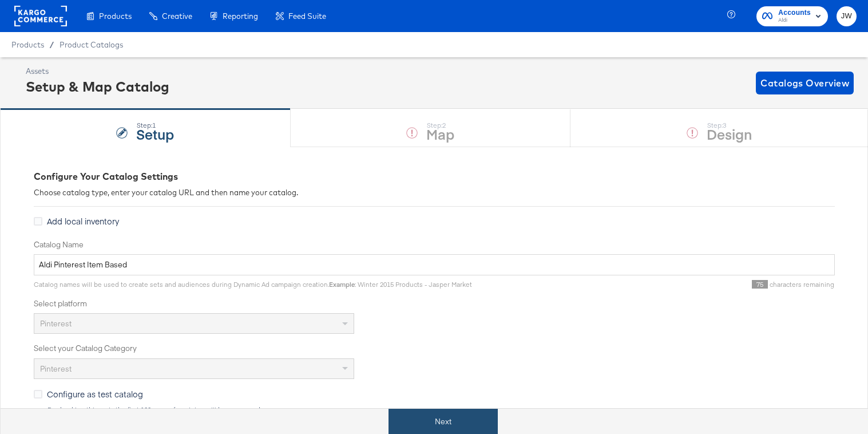 The image size is (868, 434). I want to click on span: 75, so click(760, 284).